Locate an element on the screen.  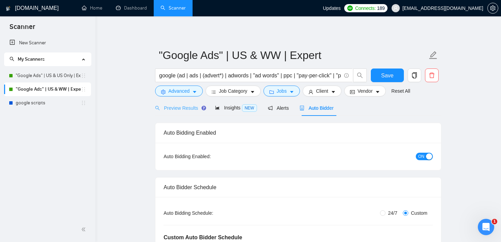
h5: Custom Auto Bidder Schedule is located at coordinates (203, 238).